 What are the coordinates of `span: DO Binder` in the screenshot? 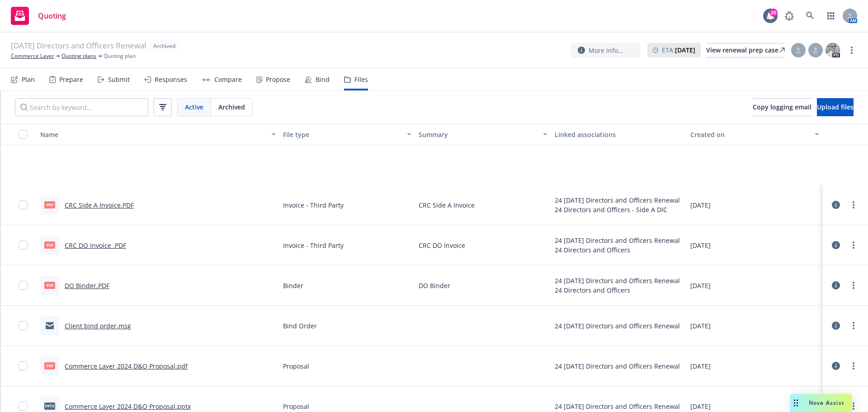 It's located at (434, 285).